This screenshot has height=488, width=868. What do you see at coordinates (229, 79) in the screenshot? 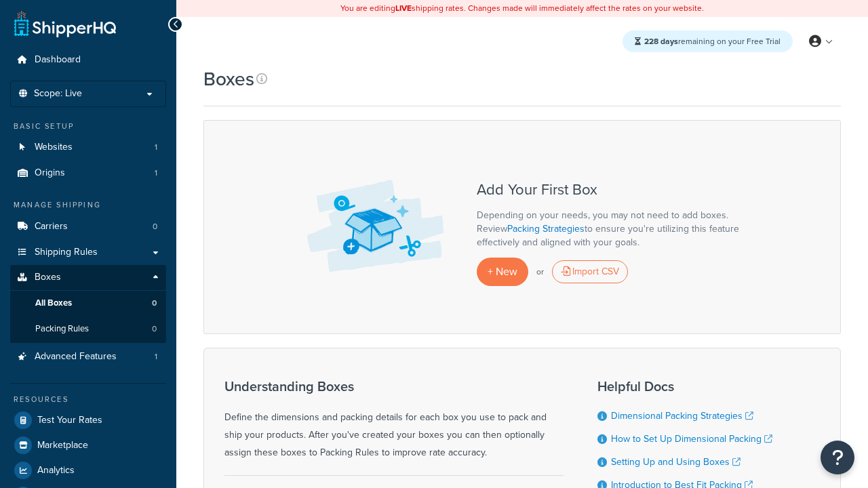
I see `h1: Boxes` at bounding box center [229, 79].